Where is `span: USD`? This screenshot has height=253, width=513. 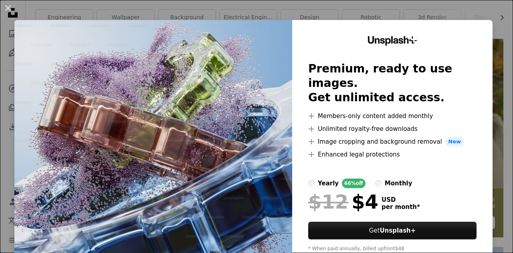
span: USD is located at coordinates (401, 200).